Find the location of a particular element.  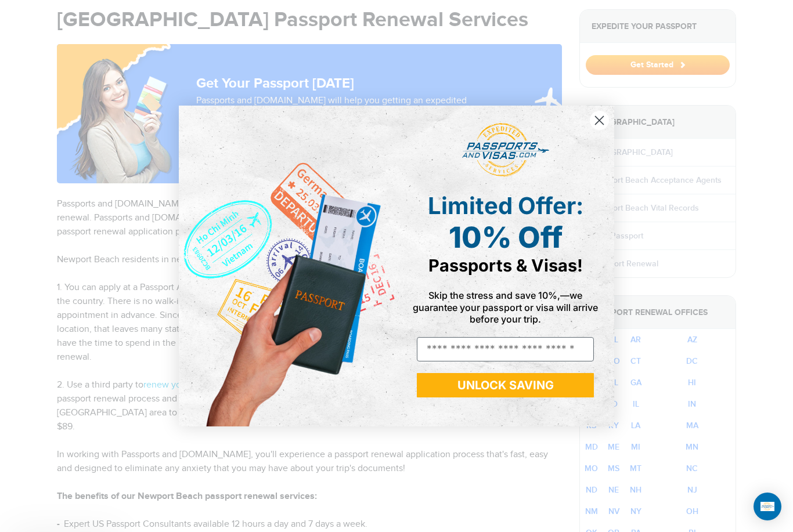

span: Skip the stress and save 10%,—we guarantee your passport or visa will arrive before your trip. is located at coordinates (505, 307).